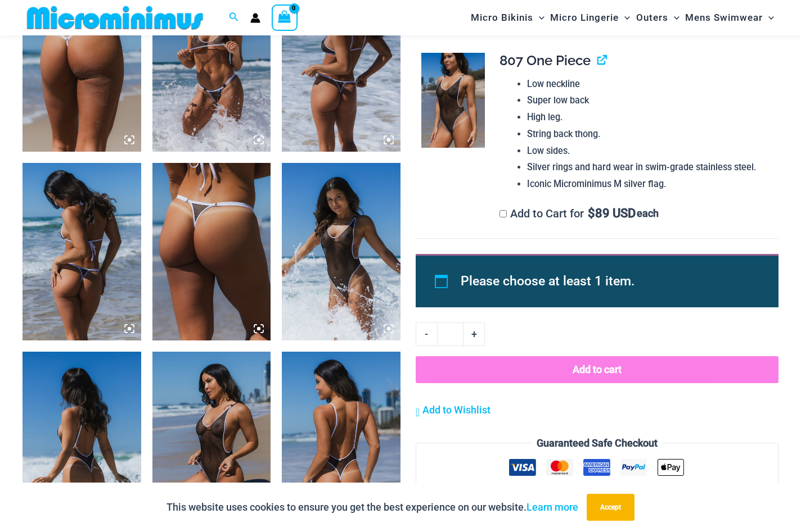 Image resolution: width=801 pixels, height=532 pixels. What do you see at coordinates (611, 214) in the screenshot?
I see `span: 89 USD` at bounding box center [611, 214].